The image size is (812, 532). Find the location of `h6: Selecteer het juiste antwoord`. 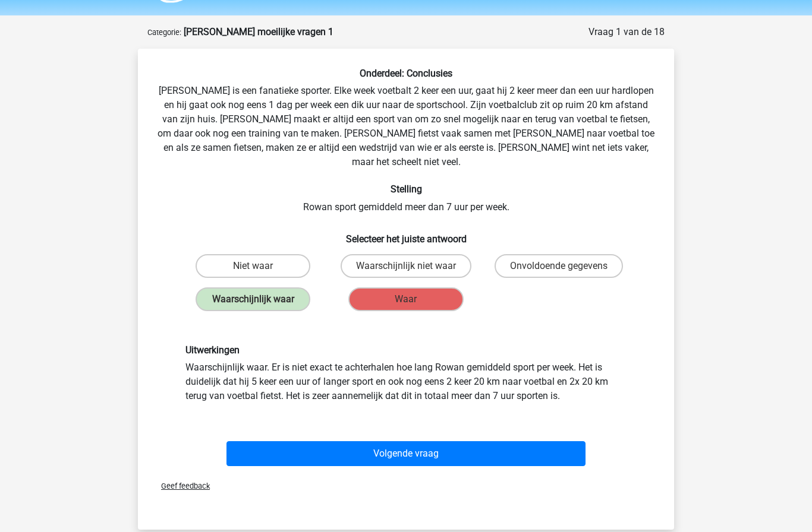

h6: Selecteer het juiste antwoord is located at coordinates (406, 234).